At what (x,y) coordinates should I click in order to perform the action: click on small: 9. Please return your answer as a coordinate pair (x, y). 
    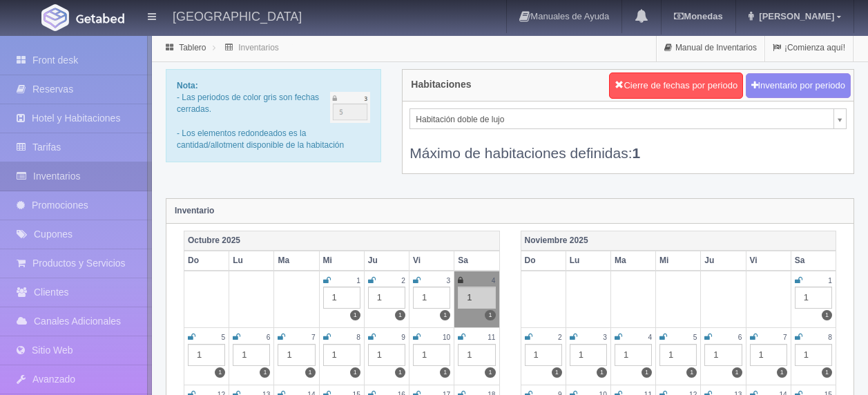
    Looking at the image, I should click on (403, 337).